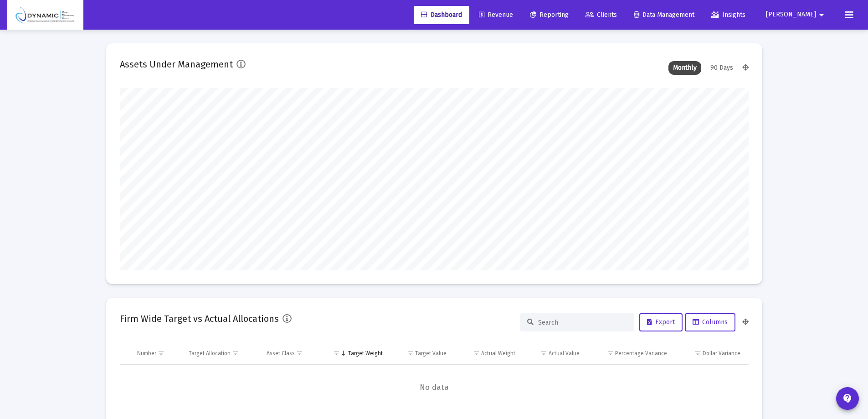 The height and width of the screenshot is (419, 868). I want to click on div: Percentage Variance, so click(641, 353).